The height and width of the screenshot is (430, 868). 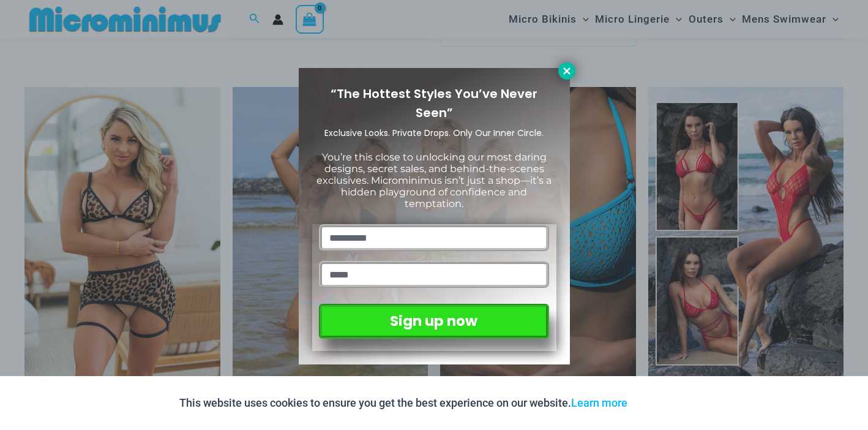 I want to click on span: You’re this close to unlocking our most daring designs, secret sales, and behind-the-scenes exclu..., so click(x=434, y=180).